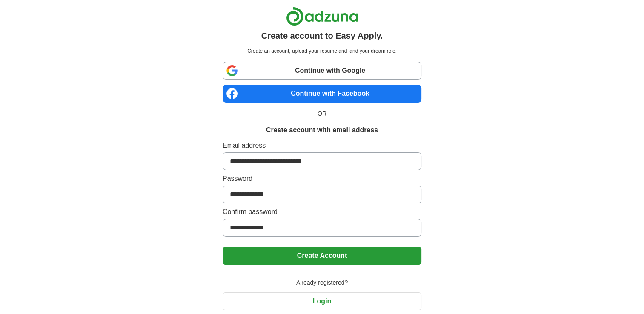 This screenshot has height=314, width=644. I want to click on span: Already registered?, so click(322, 282).